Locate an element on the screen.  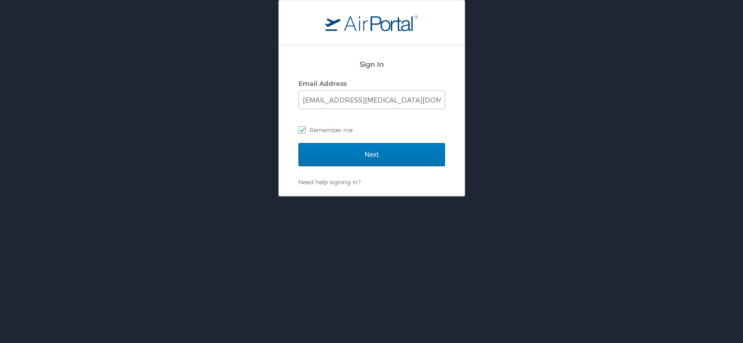
label: Remember me is located at coordinates (372, 130).